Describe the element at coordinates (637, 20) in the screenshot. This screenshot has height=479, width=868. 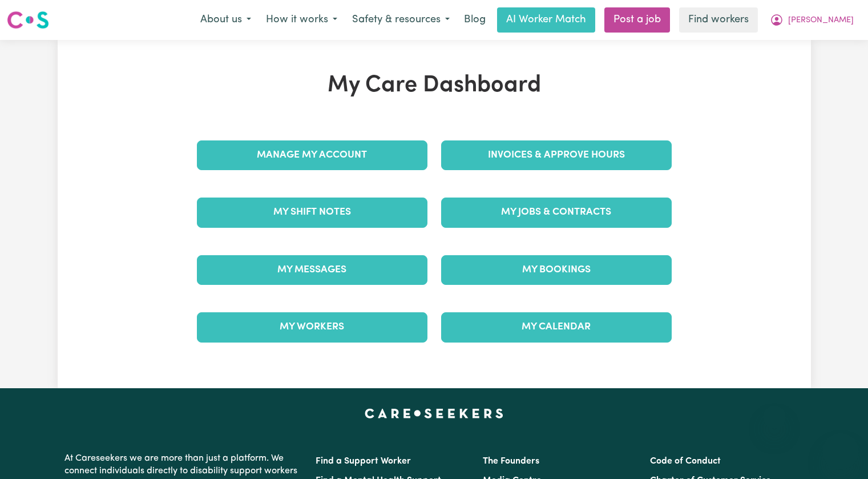
I see `a: Post a job` at that location.